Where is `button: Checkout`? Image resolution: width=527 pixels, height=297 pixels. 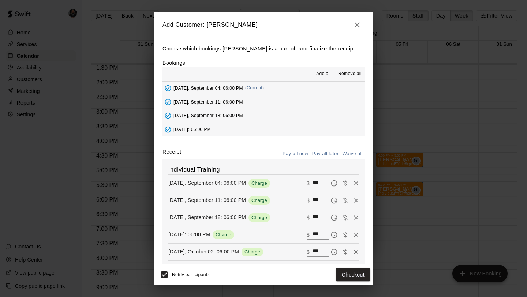 button: Checkout is located at coordinates (353, 275).